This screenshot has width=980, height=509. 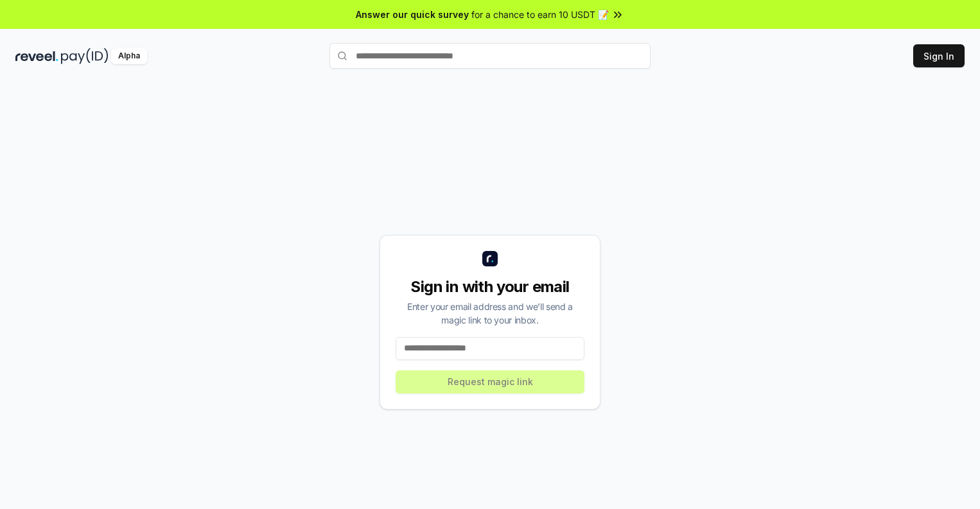 What do you see at coordinates (129, 56) in the screenshot?
I see `div: Alpha` at bounding box center [129, 56].